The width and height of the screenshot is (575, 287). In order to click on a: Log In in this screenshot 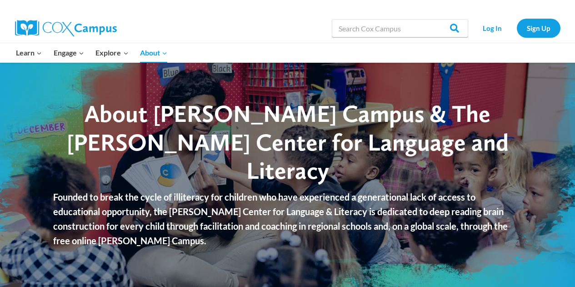, I will do `click(493, 28)`.